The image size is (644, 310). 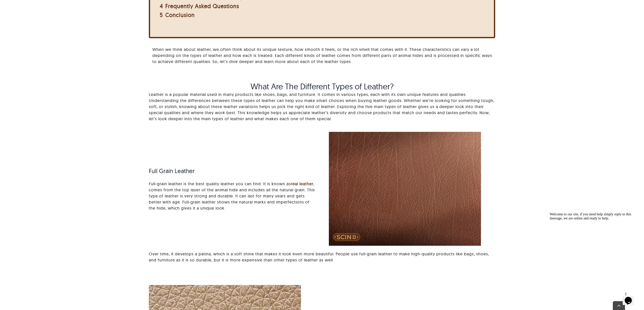 I want to click on span: What Are The Different Types of Leather?, so click(x=322, y=86).